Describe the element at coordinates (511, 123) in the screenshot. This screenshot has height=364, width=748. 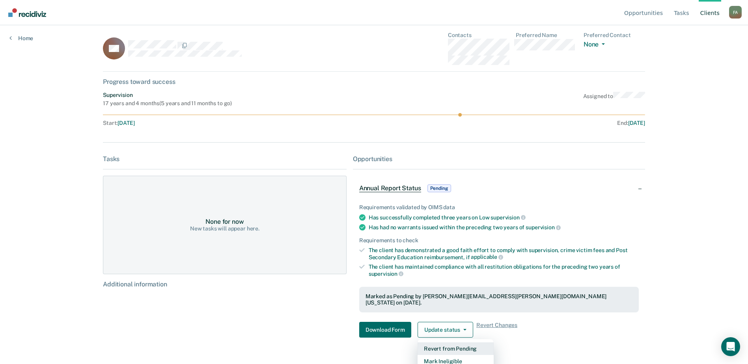
I see `div: End :` at that location.